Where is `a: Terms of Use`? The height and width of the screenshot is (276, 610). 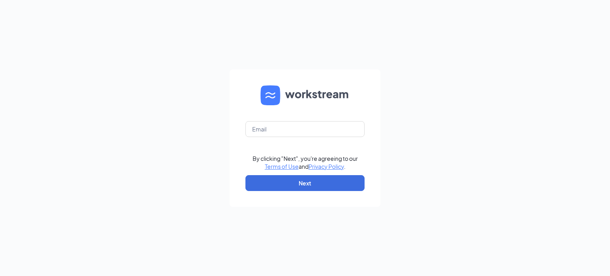
a: Terms of Use is located at coordinates (282, 166).